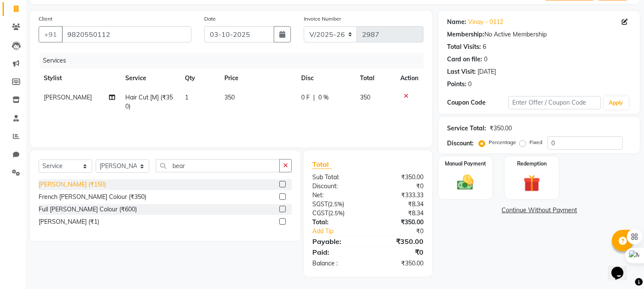 This screenshot has height=289, width=644. Describe the element at coordinates (320, 213) in the screenshot. I see `span: CGST` at that location.